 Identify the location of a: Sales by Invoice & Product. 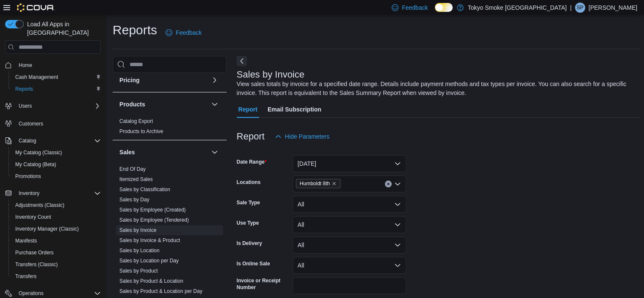
(149, 240).